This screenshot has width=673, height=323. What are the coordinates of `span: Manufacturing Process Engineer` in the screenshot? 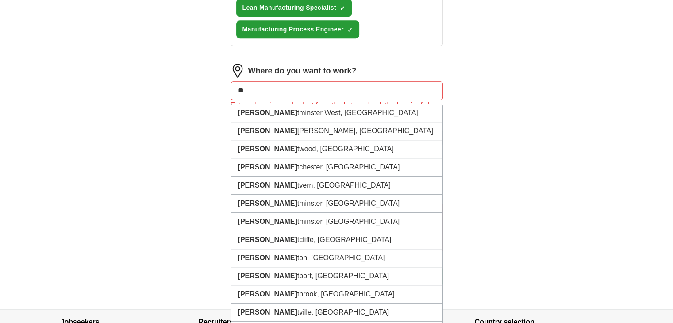 It's located at (293, 29).